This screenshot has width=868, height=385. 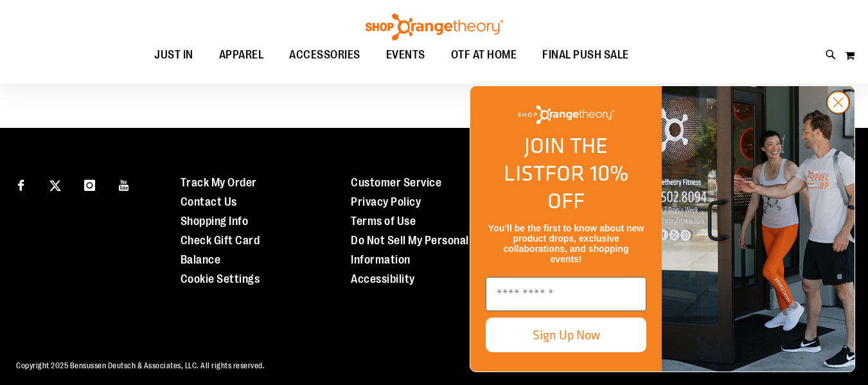 What do you see at coordinates (221, 250) in the screenshot?
I see `a: Check Gift Card Balance` at bounding box center [221, 250].